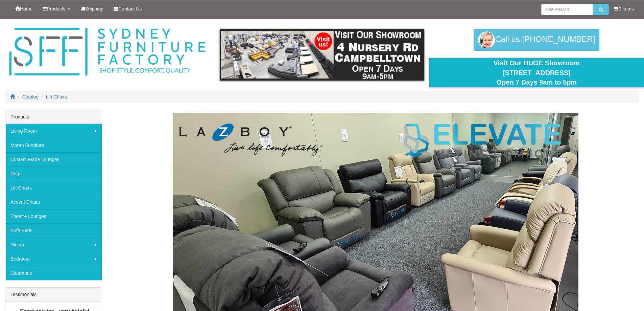 This screenshot has width=644, height=311. I want to click on a: Rugs, so click(54, 173).